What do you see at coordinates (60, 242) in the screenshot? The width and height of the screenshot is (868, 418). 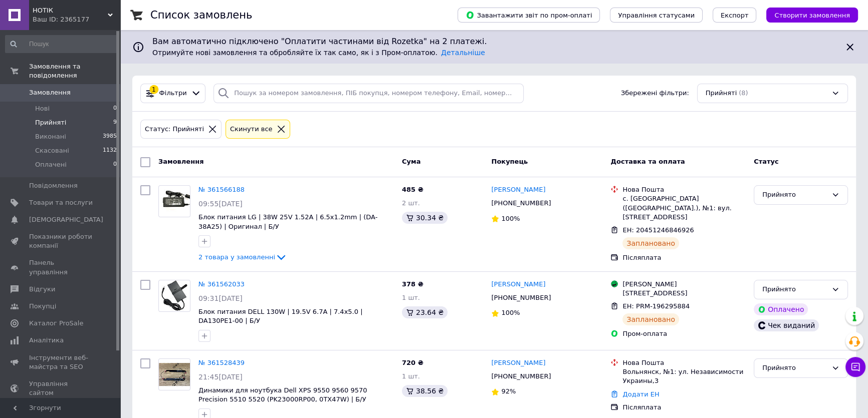 I see `span: Показники роботи компанії` at bounding box center [60, 242].